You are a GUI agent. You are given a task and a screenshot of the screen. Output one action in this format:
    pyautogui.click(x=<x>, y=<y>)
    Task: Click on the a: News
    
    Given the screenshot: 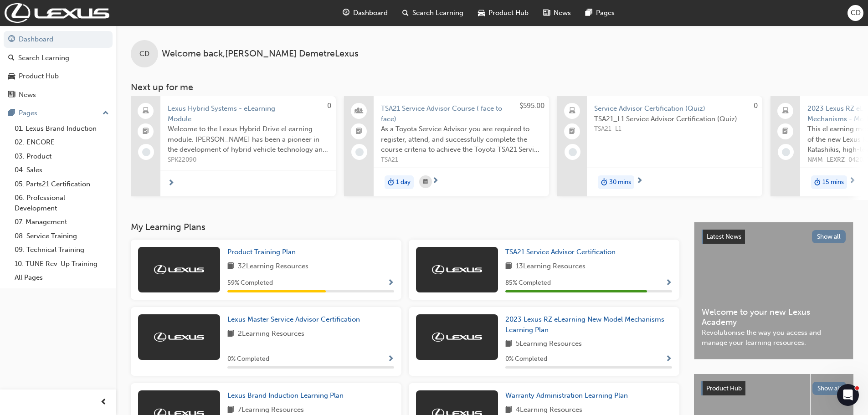 What is the action you would take?
    pyautogui.click(x=58, y=95)
    